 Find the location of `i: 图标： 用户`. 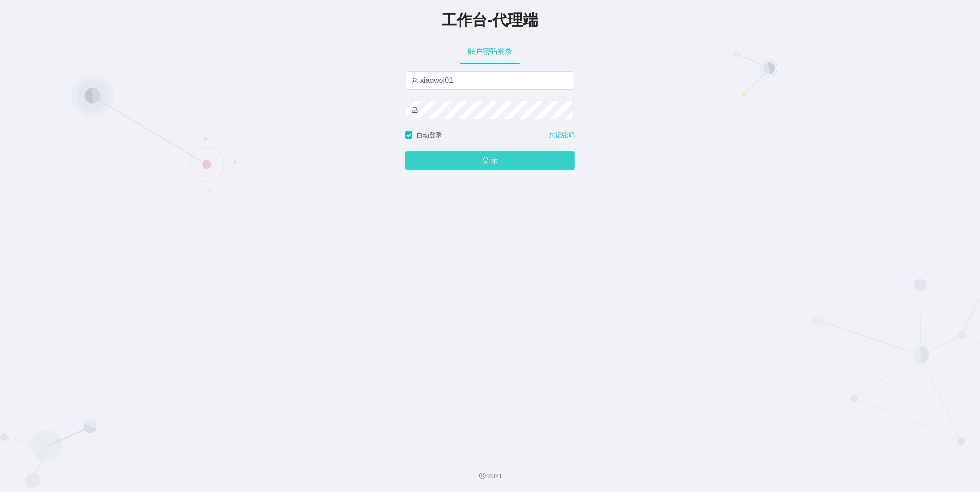

i: 图标： 用户 is located at coordinates (414, 81).